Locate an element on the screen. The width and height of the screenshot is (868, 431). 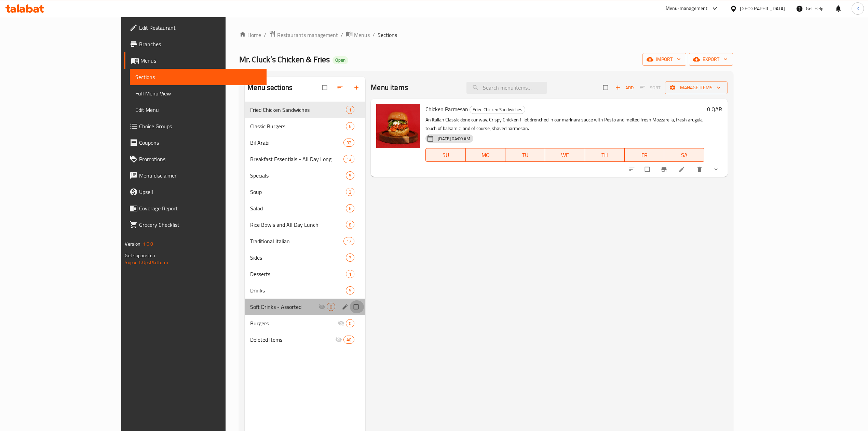
span: Menu disclaimer is located at coordinates (200, 176).